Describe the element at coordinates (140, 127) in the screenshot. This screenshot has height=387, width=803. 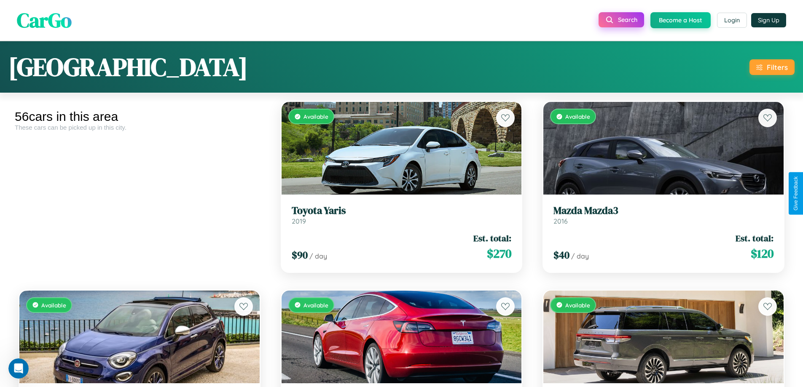
I see `div: These cars can be picked up in this city.` at that location.